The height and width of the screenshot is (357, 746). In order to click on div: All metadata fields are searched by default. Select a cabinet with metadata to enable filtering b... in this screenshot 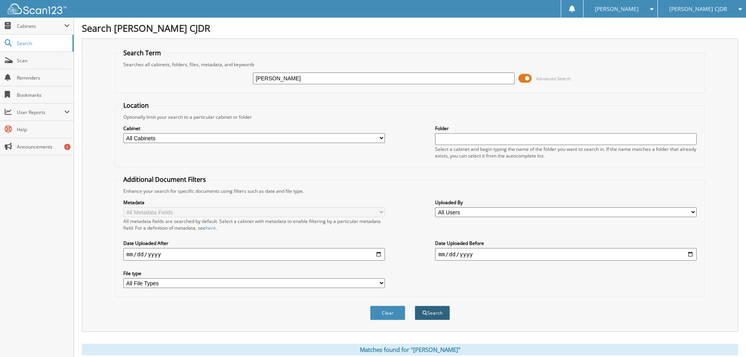, I will do `click(254, 224)`.